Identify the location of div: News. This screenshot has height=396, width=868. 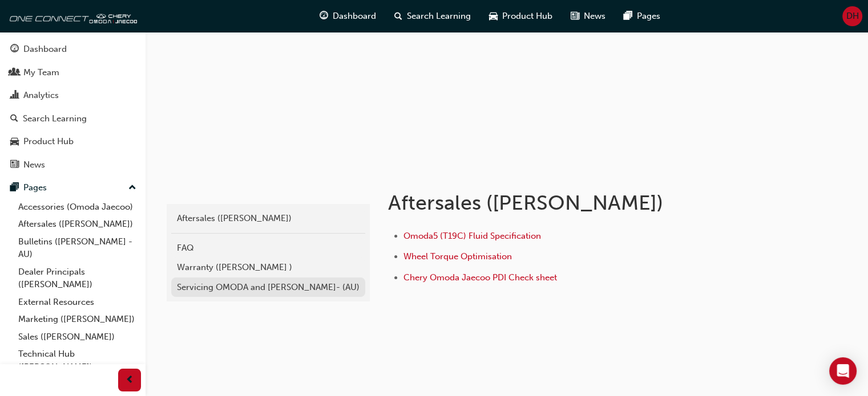
(34, 165).